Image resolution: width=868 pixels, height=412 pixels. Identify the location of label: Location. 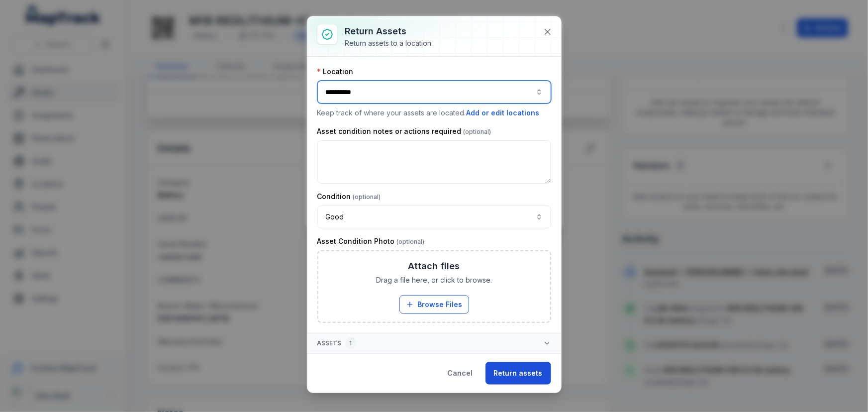
(335, 72).